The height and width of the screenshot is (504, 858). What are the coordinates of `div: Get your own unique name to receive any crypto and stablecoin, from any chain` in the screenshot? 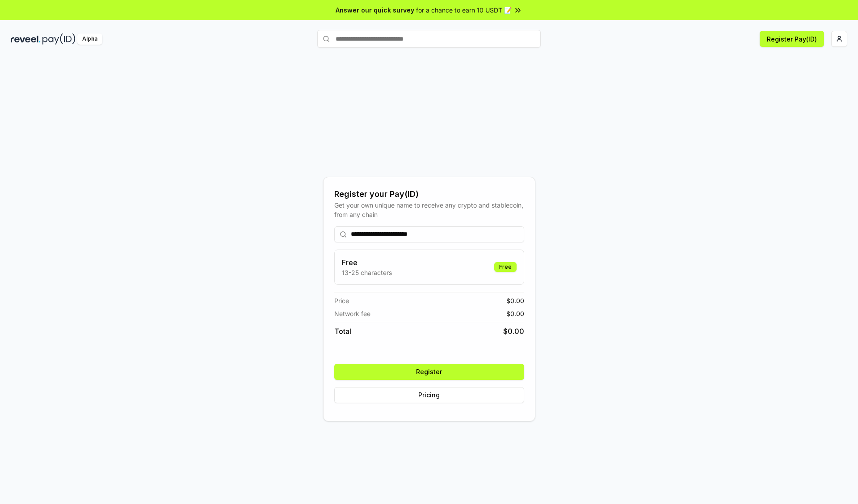 It's located at (429, 210).